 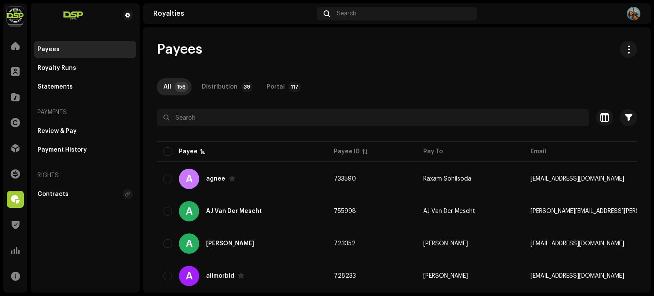 I want to click on re-m-nav-item: Review & Pay, so click(x=85, y=131).